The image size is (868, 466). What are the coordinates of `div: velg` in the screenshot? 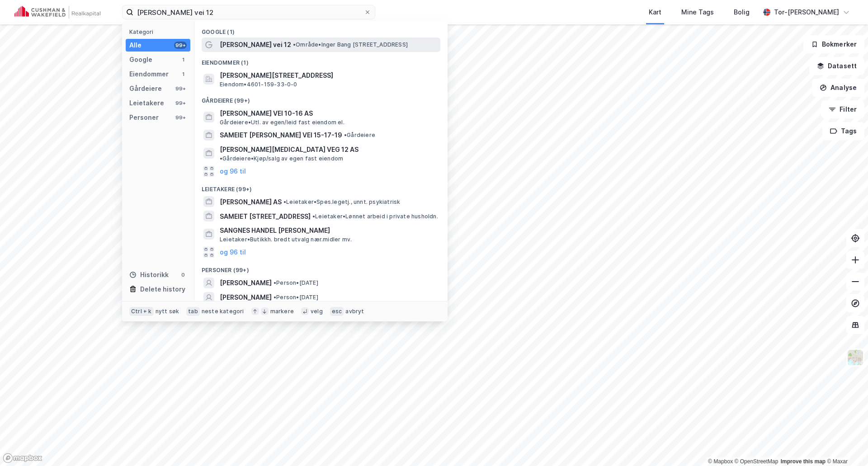 It's located at (317, 312).